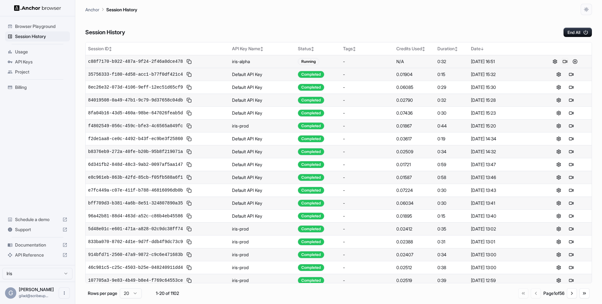 The height and width of the screenshot is (304, 602). What do you see at coordinates (414, 190) in the screenshot?
I see `div: 0.07224` at bounding box center [414, 190].